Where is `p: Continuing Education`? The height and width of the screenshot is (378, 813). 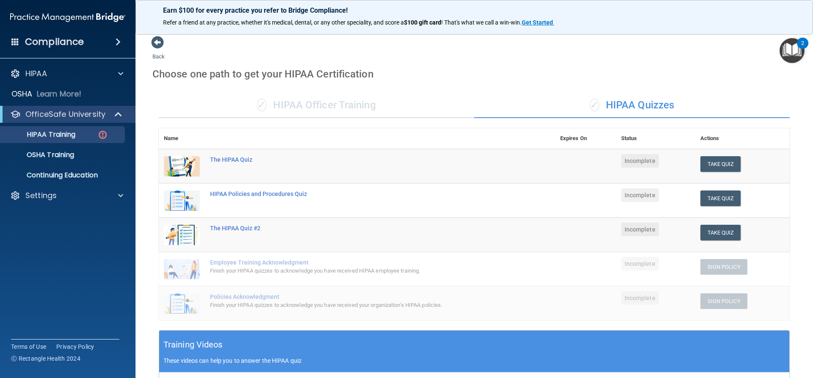
p: Continuing Education is located at coordinates (63, 175).